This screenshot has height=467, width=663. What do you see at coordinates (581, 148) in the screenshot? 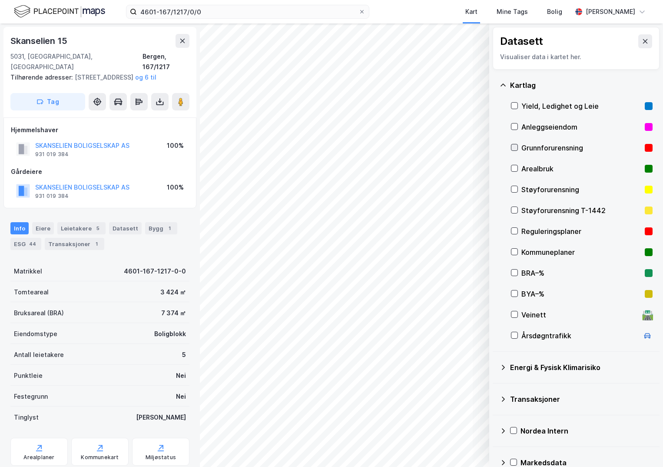
I see `div: Grunnforurensning` at bounding box center [581, 148].